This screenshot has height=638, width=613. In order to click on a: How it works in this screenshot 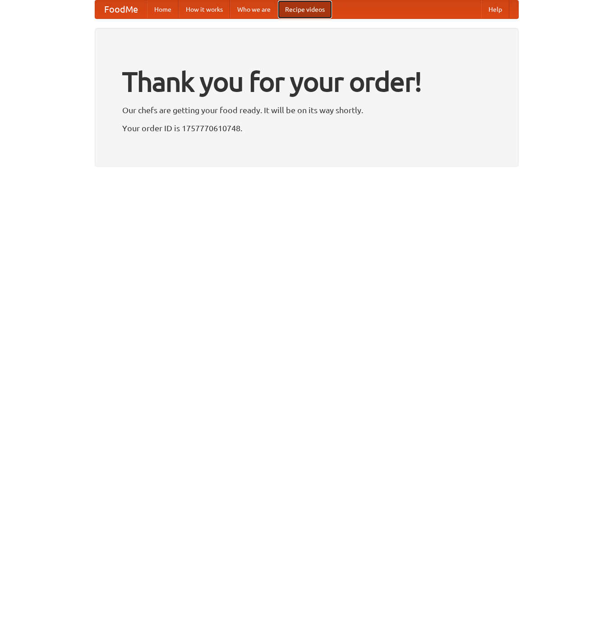, I will do `click(204, 9)`.